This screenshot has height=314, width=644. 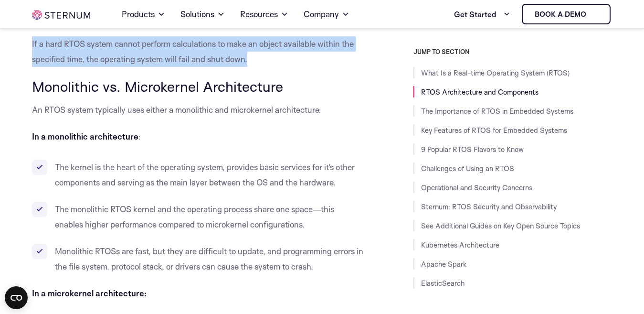 I want to click on p: An RTOS system typically uses either a monolithic and microkernel architecture:, so click(x=198, y=110).